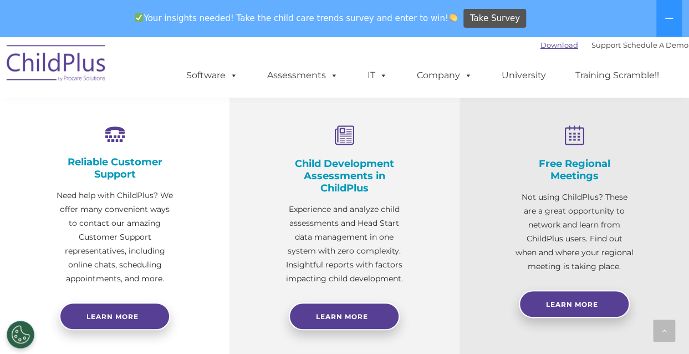  Describe the element at coordinates (377, 75) in the screenshot. I see `a: IT` at that location.